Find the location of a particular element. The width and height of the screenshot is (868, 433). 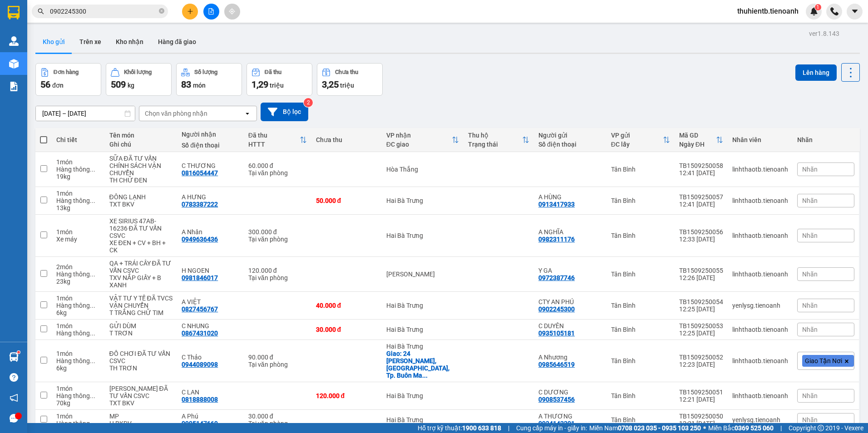

div: TB1509250053 is located at coordinates (701, 326).